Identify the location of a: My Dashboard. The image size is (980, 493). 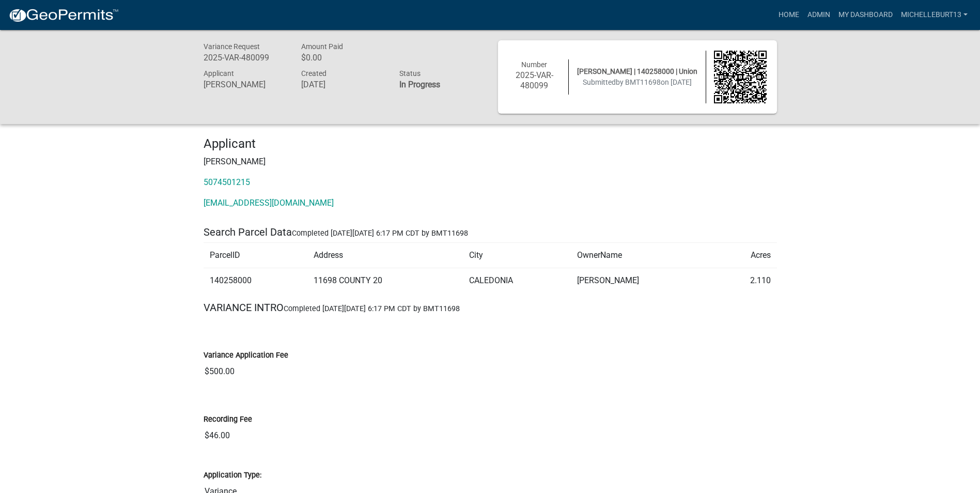
(865, 15).